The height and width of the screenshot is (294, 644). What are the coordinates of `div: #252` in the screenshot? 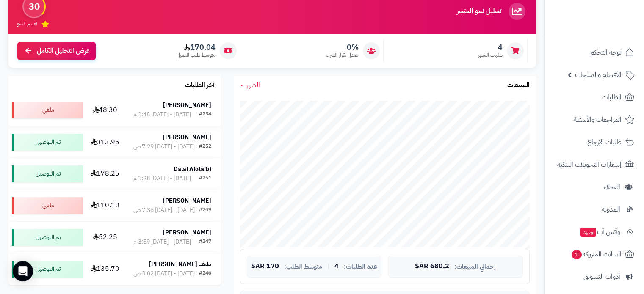 It's located at (205, 147).